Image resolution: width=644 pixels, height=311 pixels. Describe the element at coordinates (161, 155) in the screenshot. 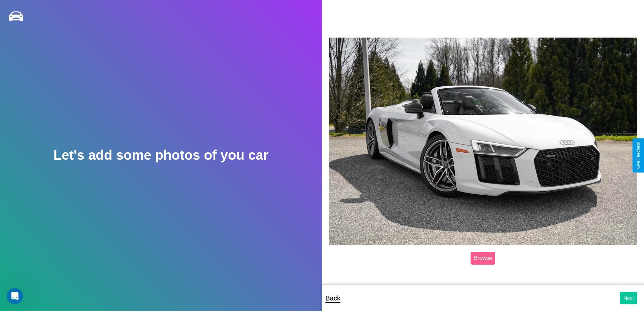

I see `h2: Let's add some photos of you car` at that location.